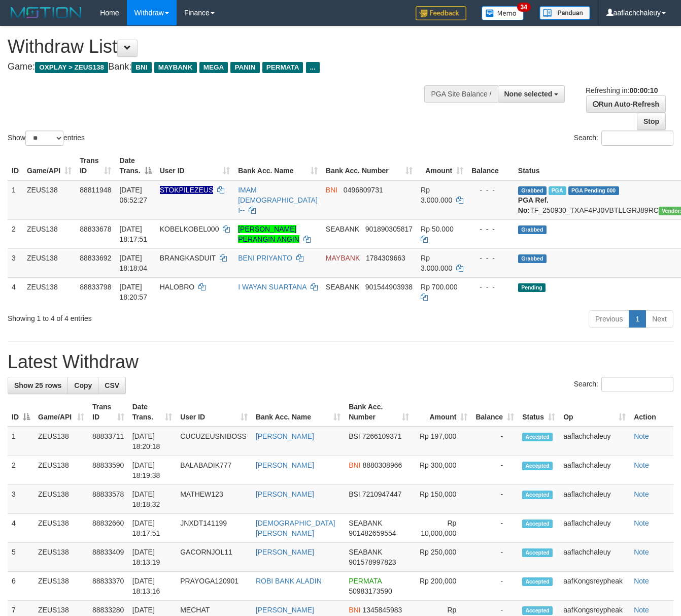 This screenshot has height=616, width=681. I want to click on th: Action, so click(652, 412).